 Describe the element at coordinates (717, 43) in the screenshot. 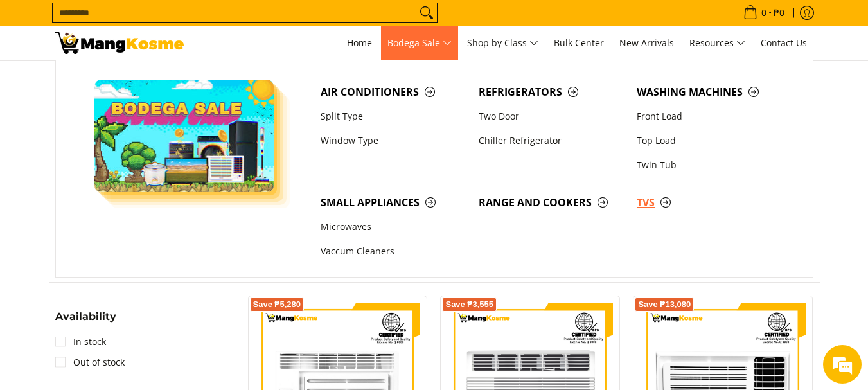

I see `a: Resources` at that location.